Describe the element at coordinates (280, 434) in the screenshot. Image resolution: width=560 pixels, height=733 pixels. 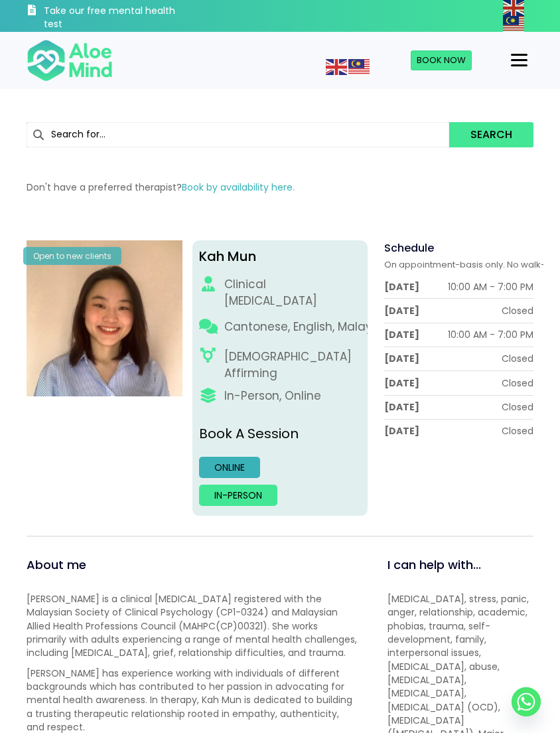
I see `p: Book A Session` at that location.